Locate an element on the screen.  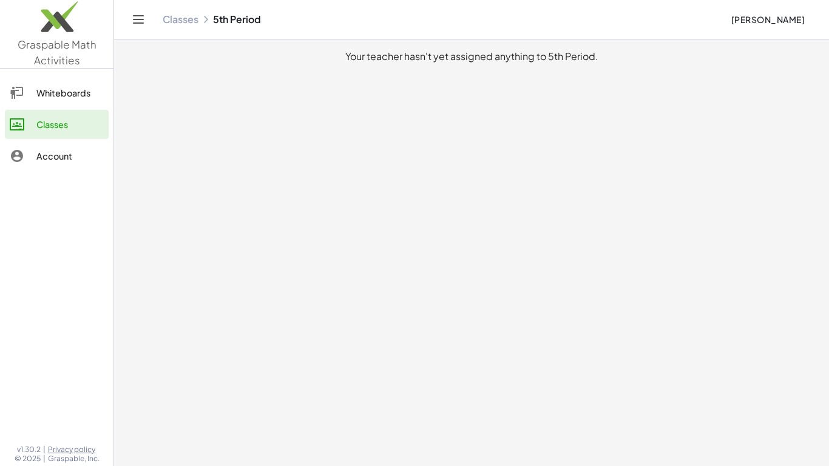
a: Whiteboards is located at coordinates (56, 93).